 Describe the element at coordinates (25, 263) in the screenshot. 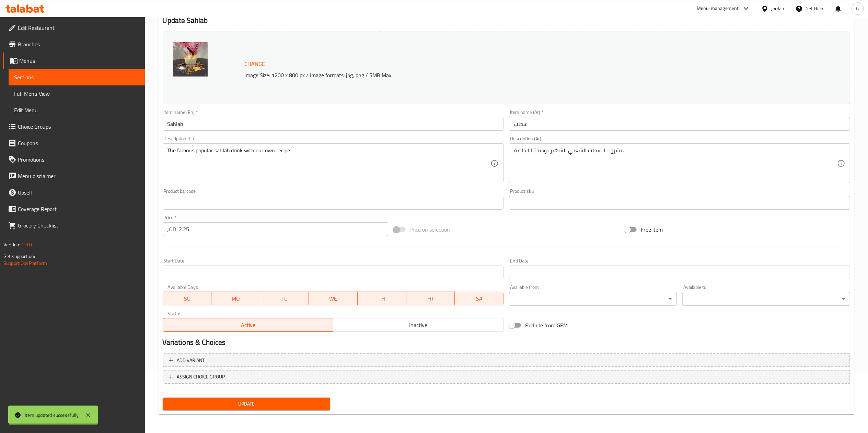

I see `a: Support.OpsPlatform` at that location.